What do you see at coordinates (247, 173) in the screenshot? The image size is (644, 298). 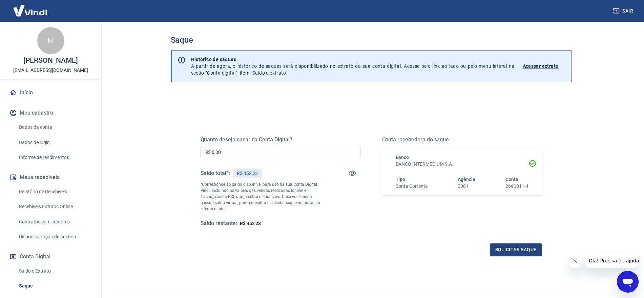 I see `p: R$ 452,23` at bounding box center [247, 173].